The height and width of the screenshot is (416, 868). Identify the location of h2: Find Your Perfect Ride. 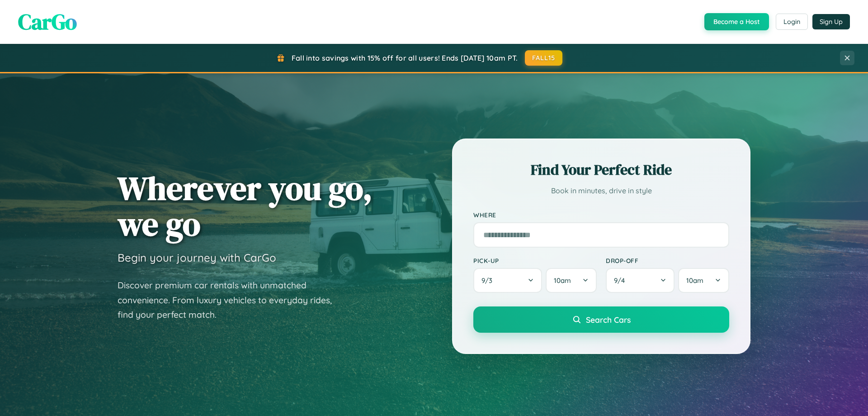
(602, 170).